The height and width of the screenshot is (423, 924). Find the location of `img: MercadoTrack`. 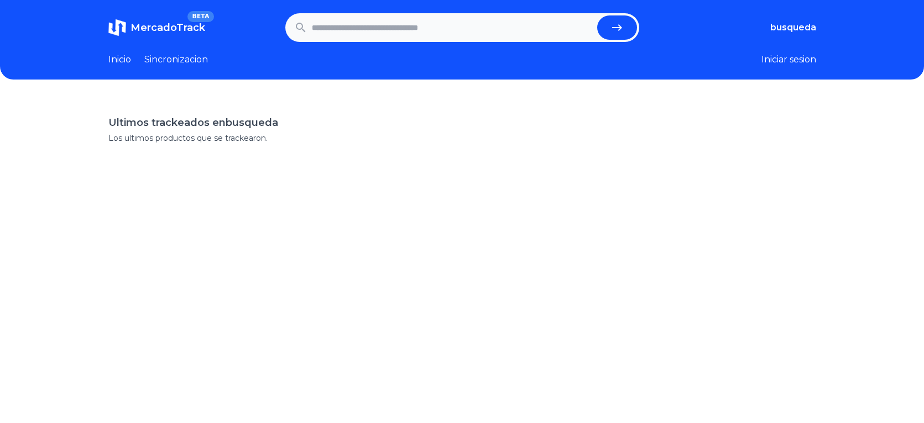

img: MercadoTrack is located at coordinates (117, 28).